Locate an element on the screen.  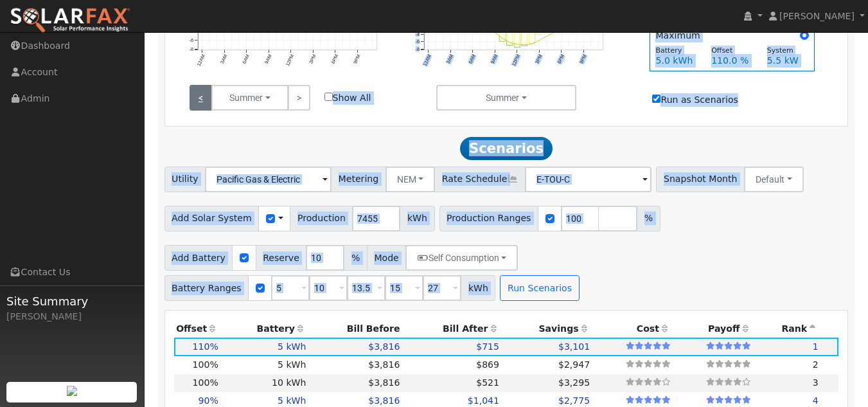
button: NEM is located at coordinates (411, 179).